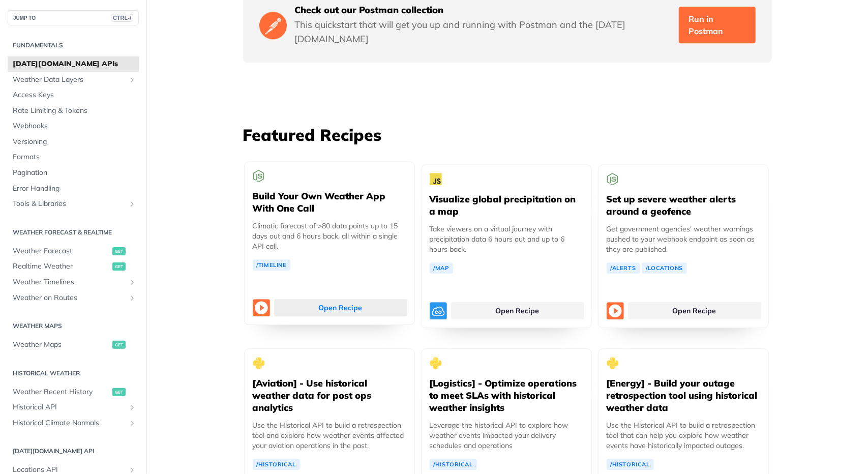  What do you see at coordinates (69, 407) in the screenshot?
I see `span: Historical API` at bounding box center [69, 407].